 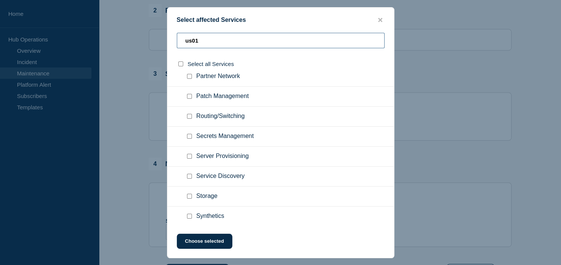 I want to click on input: Synthetics checkbox, so click(x=189, y=216).